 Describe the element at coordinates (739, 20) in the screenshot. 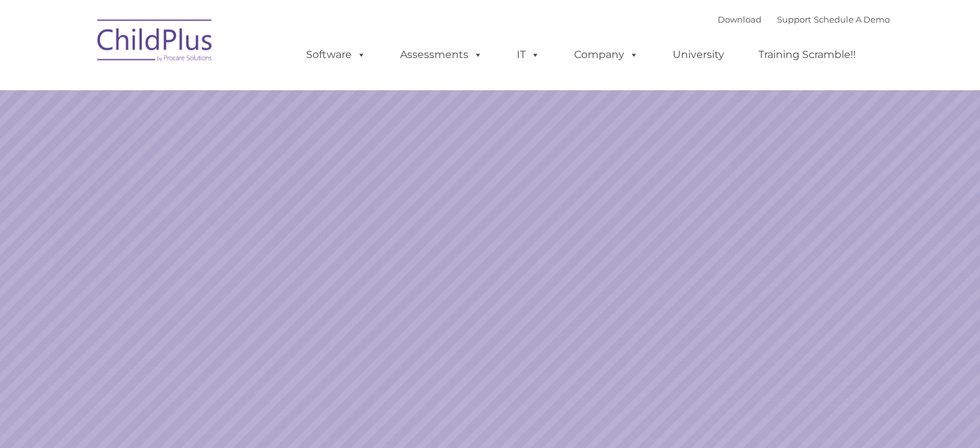

I see `a: Download` at that location.